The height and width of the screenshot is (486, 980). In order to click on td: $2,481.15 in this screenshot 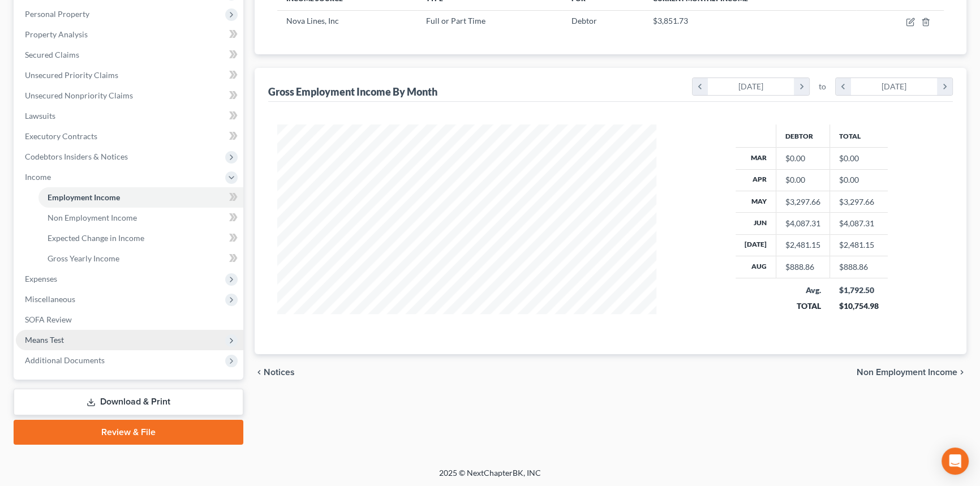, I will do `click(859, 245)`.